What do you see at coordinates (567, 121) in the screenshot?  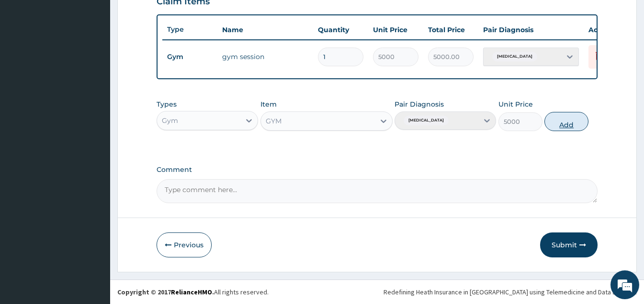 I see `button: Add` at bounding box center [567, 121].